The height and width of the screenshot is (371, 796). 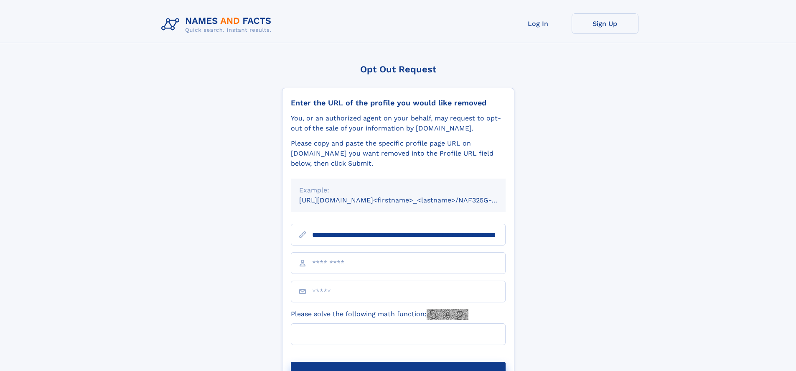 What do you see at coordinates (218, 25) in the screenshot?
I see `img: Logo Names and Facts` at bounding box center [218, 25].